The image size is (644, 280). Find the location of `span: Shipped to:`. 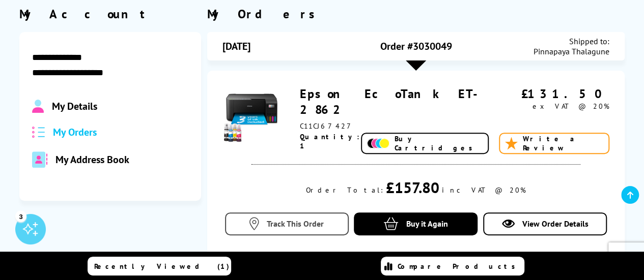

span: Shipped to: is located at coordinates (571, 41).